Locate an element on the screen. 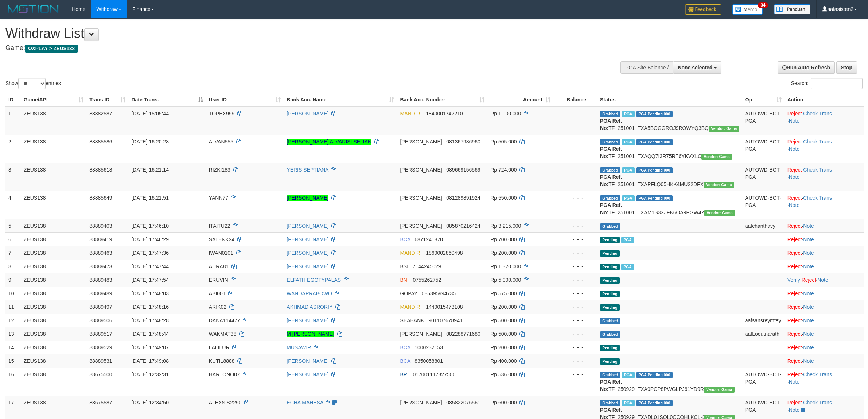 Image resolution: width=868 pixels, height=419 pixels. span: 88889419 is located at coordinates (101, 240).